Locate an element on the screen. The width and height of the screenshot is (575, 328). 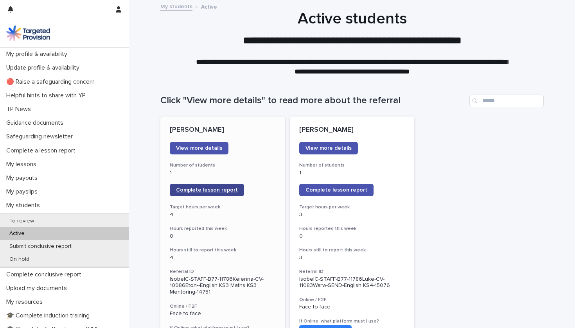
p: My payouts is located at coordinates (23, 178).